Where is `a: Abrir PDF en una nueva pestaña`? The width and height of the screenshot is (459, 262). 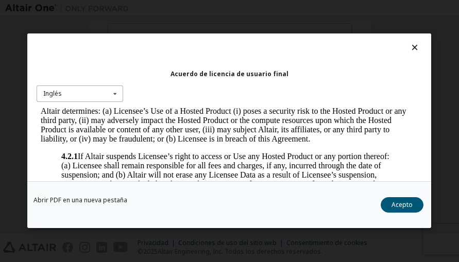 a: Abrir PDF en una nueva pestaña is located at coordinates (80, 201).